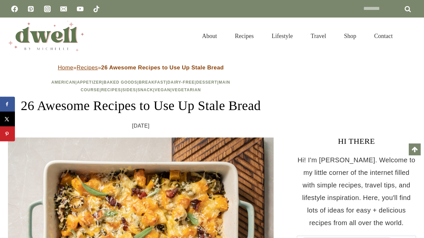 The height and width of the screenshot is (238, 424). What do you see at coordinates (121, 82) in the screenshot?
I see `a: Baked Goods` at bounding box center [121, 82].